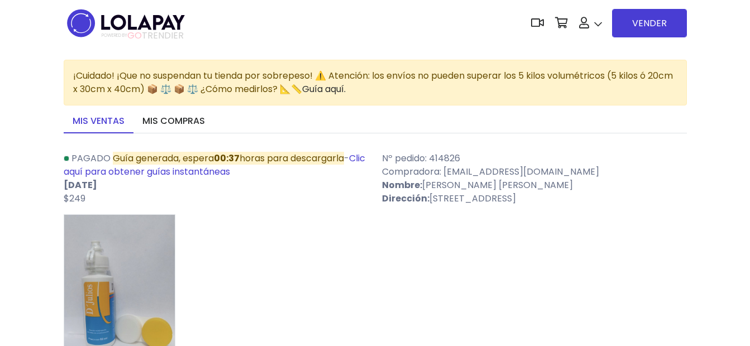 Image resolution: width=750 pixels, height=346 pixels. I want to click on a: Mis compras, so click(174, 122).